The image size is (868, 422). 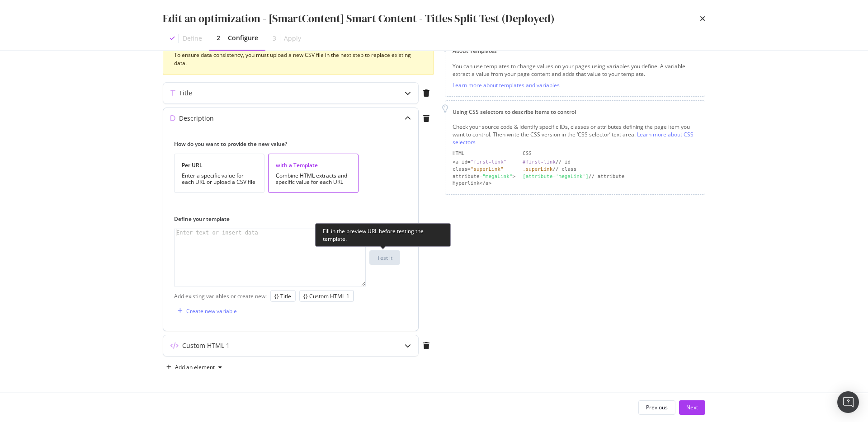 I want to click on div: Fill in the preview URL before testing the template., so click(x=383, y=235).